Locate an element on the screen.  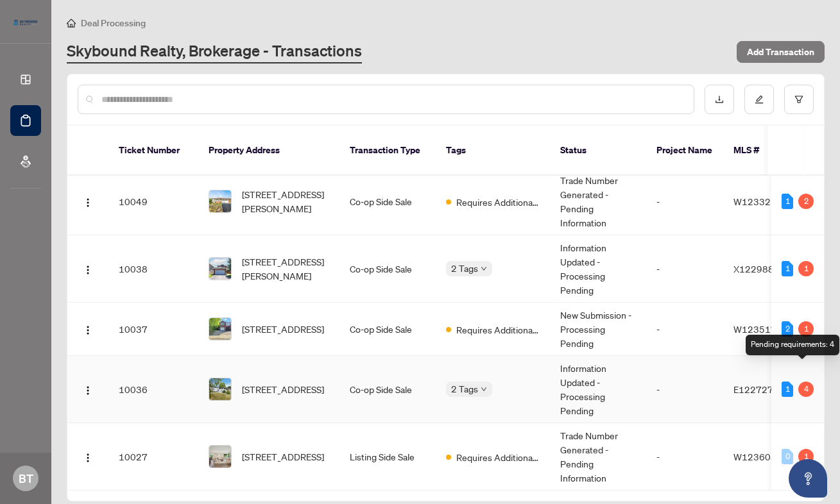
a: Skybound Realty, Brokerage - Transactions is located at coordinates (214, 52).